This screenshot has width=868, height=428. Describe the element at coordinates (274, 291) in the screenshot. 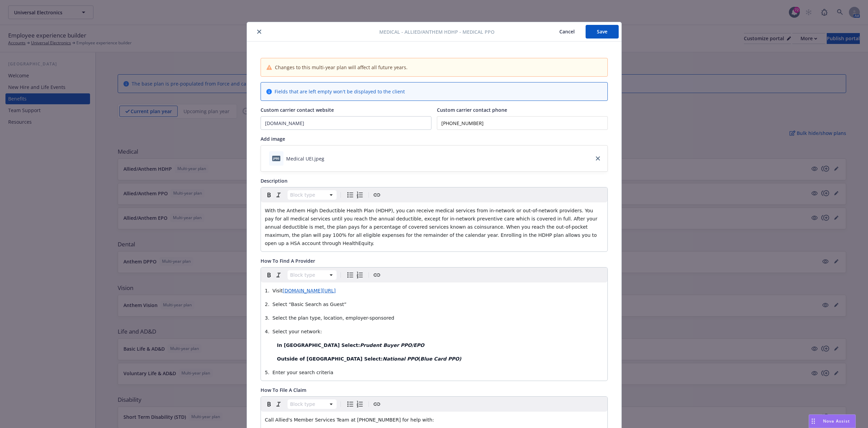

I see `span: 1. Visit` at that location.